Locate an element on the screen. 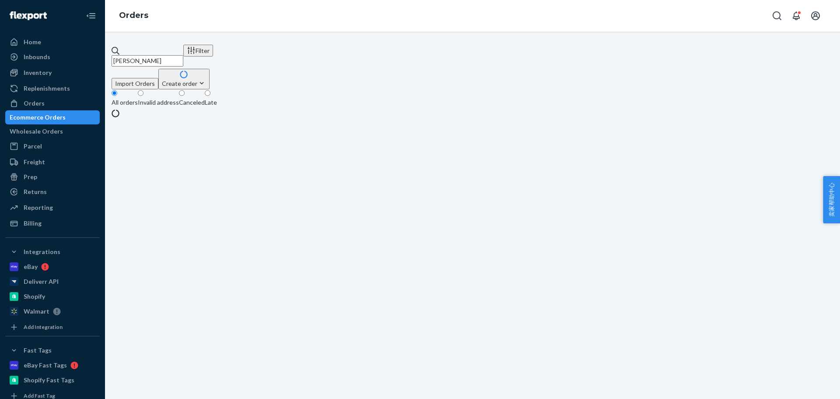 Image resolution: width=840 pixels, height=399 pixels. div: Home is located at coordinates (32, 42).